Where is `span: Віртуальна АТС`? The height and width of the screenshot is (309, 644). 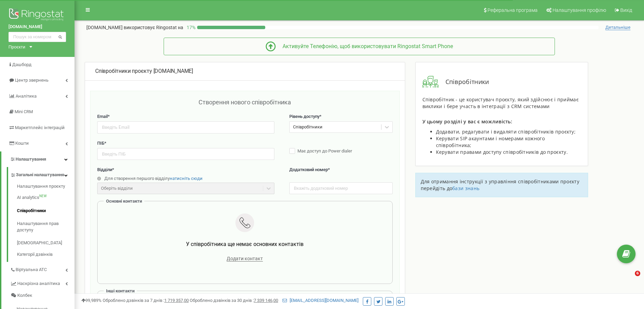
span: Віртуальна АТС is located at coordinates (31, 270).